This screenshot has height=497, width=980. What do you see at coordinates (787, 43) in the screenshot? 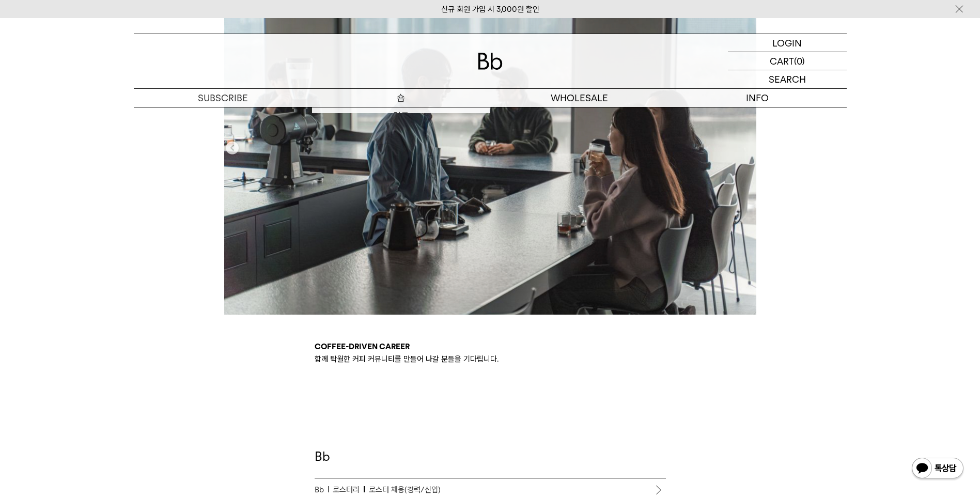
I see `p: LOGIN` at bounding box center [787, 43].